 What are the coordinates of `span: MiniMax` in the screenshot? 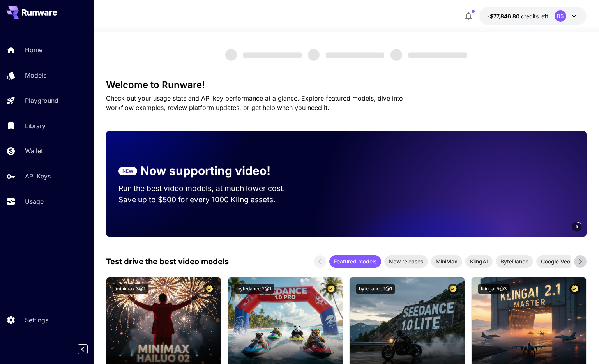 It's located at (447, 261).